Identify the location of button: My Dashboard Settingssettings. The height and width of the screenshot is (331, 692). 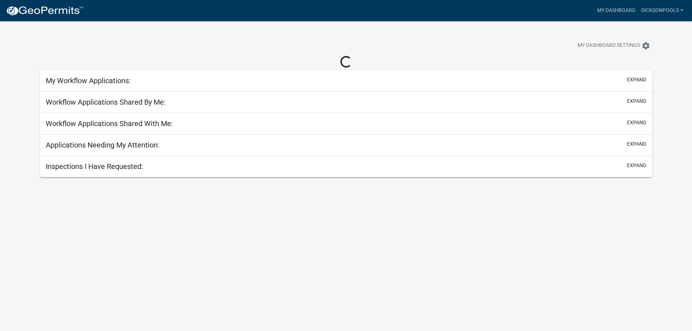
(614, 45).